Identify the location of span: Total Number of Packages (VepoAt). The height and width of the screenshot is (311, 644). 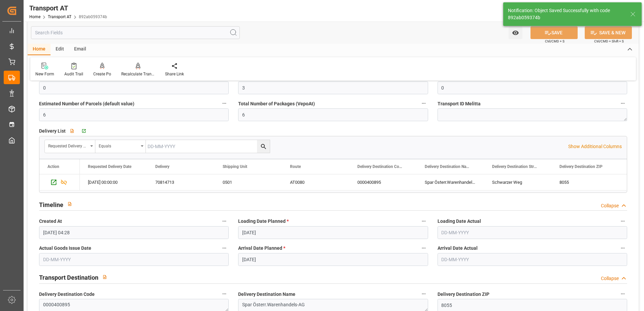
(277, 104).